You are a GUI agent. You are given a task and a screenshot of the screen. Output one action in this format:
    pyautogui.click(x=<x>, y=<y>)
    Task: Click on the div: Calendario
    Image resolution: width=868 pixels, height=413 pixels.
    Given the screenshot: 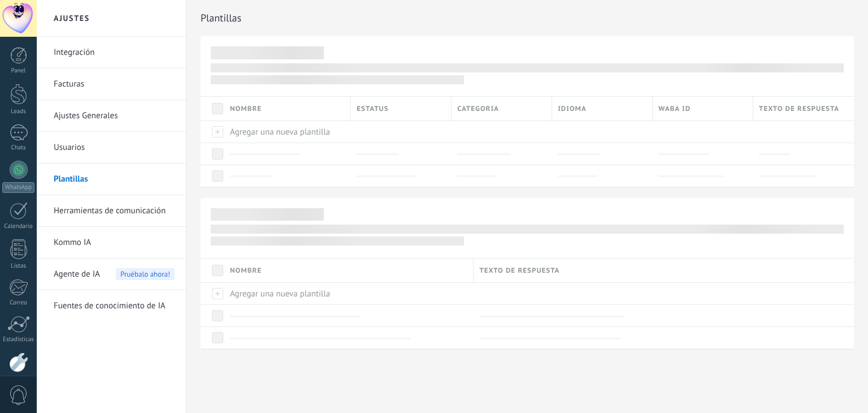 What is the action you would take?
    pyautogui.click(x=18, y=226)
    